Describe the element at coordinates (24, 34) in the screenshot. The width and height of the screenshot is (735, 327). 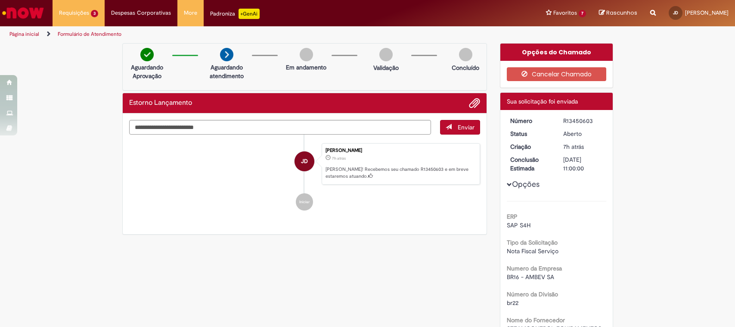
I see `a: Página inicial` at that location.